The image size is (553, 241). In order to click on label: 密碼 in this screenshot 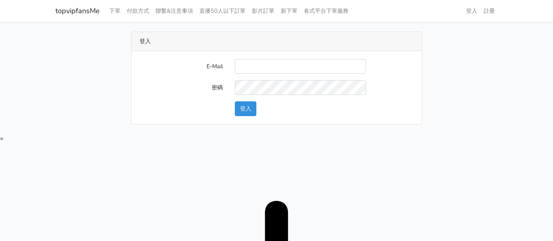, I will do `click(181, 87)`.